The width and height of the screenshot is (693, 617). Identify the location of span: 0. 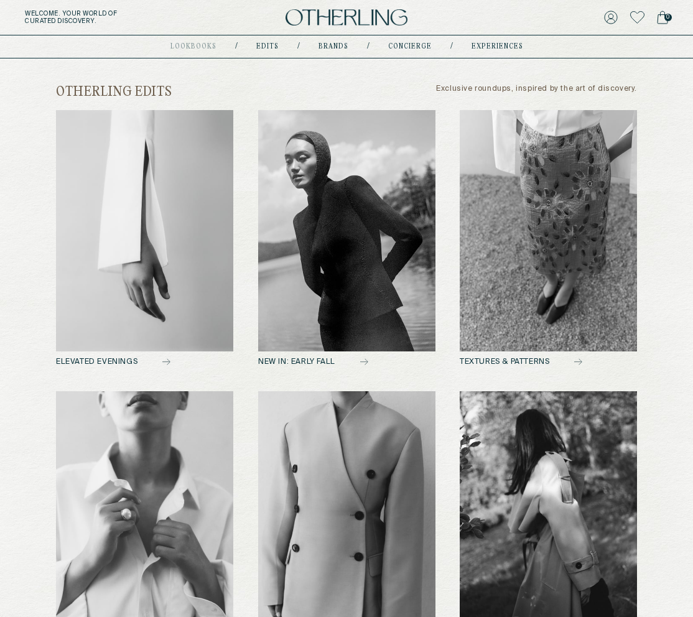
(668, 17).